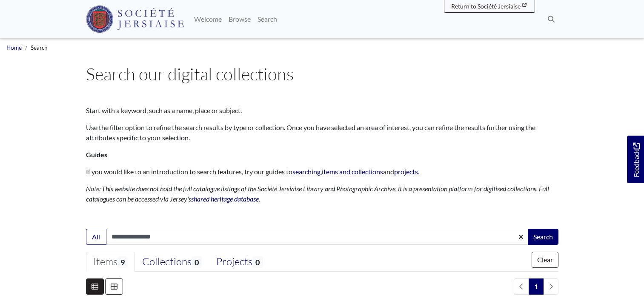 The width and height of the screenshot is (644, 301). Describe the element at coordinates (545, 259) in the screenshot. I see `button: Clear` at that location.